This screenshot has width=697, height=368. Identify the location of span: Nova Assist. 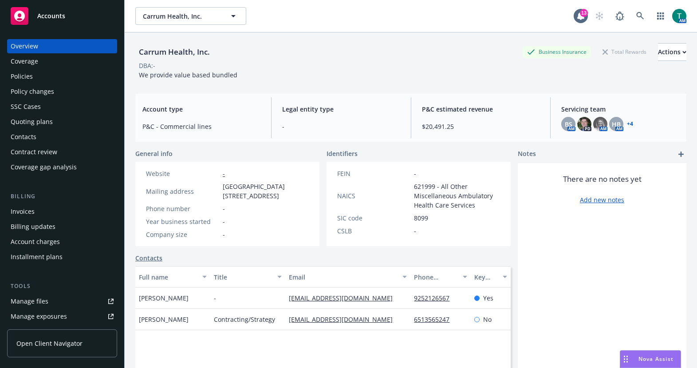
(656, 358).